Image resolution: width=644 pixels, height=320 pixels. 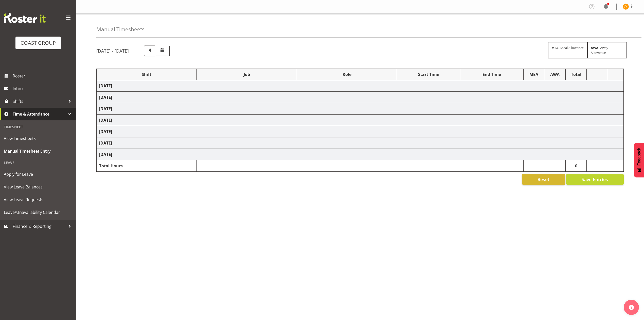 I want to click on a: View Timesheets, so click(x=38, y=138).